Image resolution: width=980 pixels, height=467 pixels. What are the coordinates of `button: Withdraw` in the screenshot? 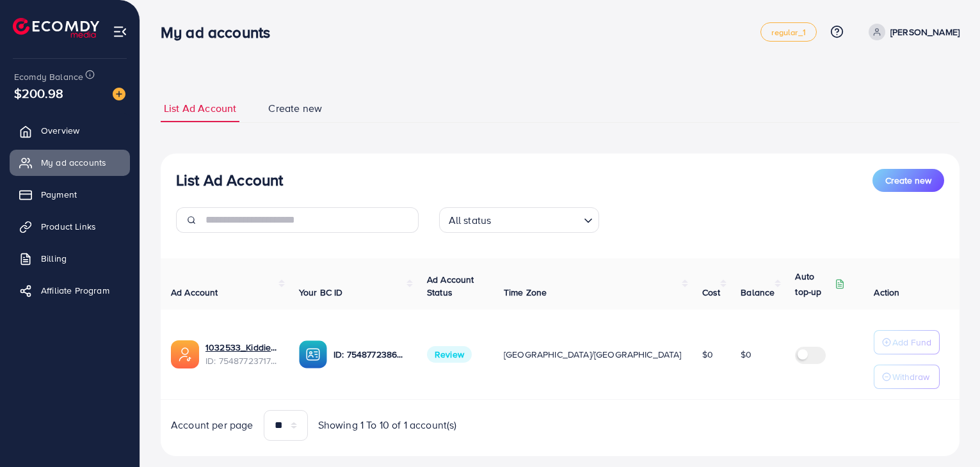 It's located at (906, 377).